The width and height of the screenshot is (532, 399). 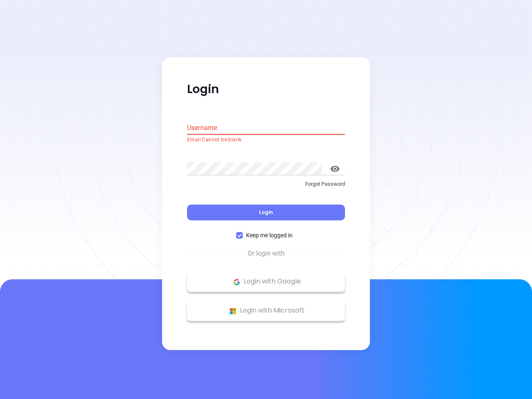 What do you see at coordinates (266, 254) in the screenshot?
I see `span: Or login with` at bounding box center [266, 254].